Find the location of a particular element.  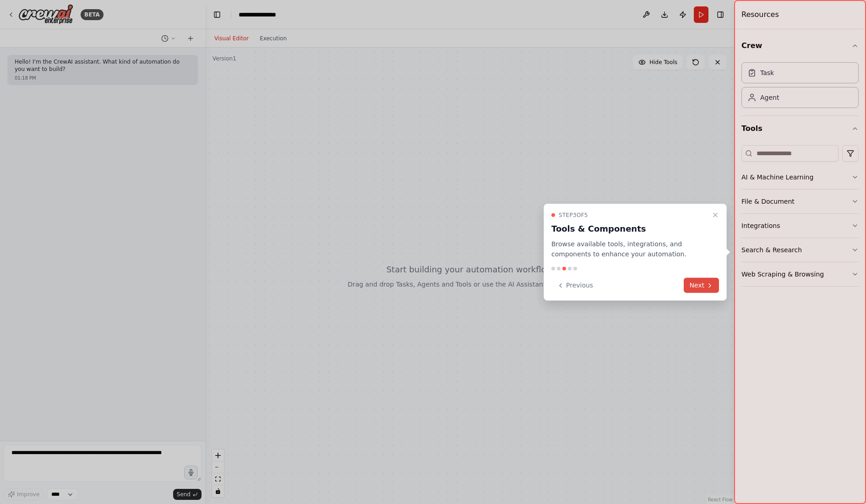

span: Step 3 of 5 is located at coordinates (573, 215).